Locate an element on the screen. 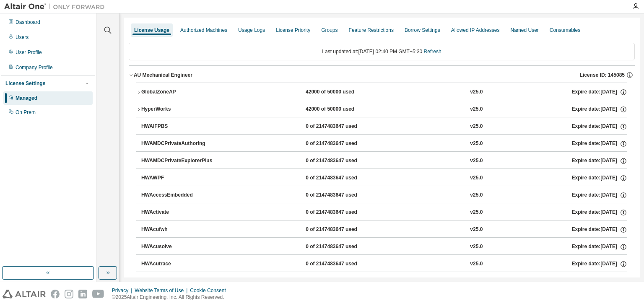 The height and width of the screenshot is (306, 644). div: Privacy is located at coordinates (123, 291).